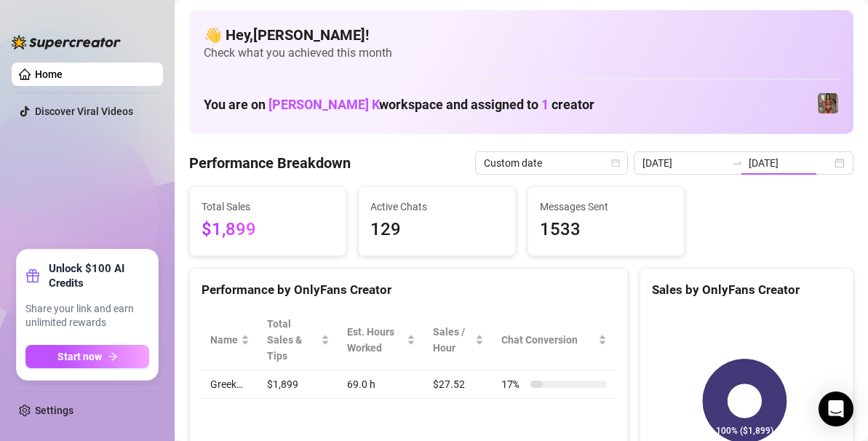 This screenshot has height=441, width=868. I want to click on h4: Performance Breakdown, so click(270, 163).